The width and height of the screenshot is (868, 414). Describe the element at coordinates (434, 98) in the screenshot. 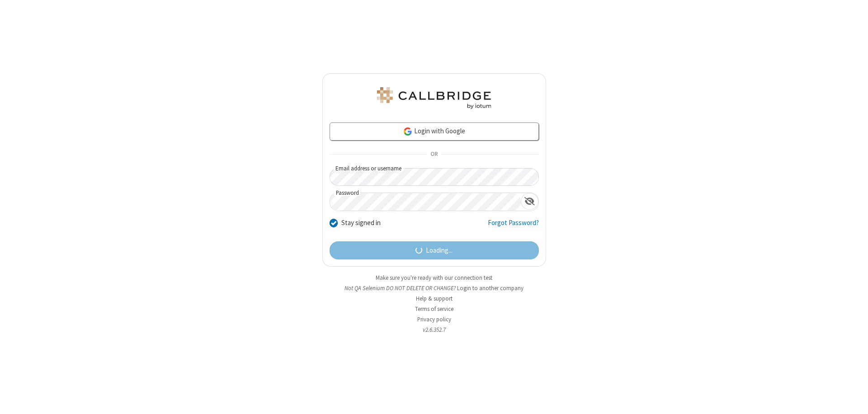

I see `img: QA Selenium DO NOT DELETE OR CHANGE` at that location.